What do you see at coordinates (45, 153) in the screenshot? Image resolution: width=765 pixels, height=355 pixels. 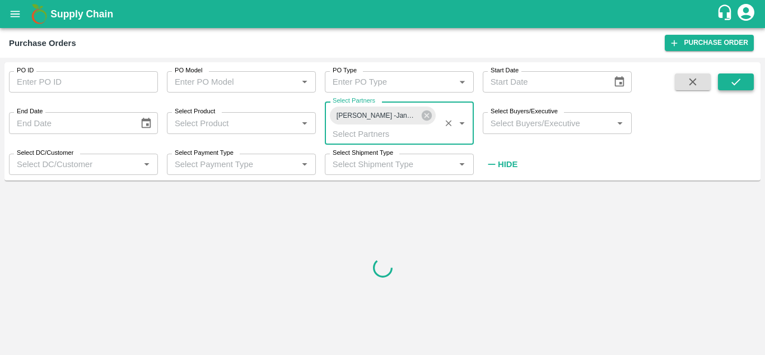 I see `label: Select DC/Customer` at bounding box center [45, 153].